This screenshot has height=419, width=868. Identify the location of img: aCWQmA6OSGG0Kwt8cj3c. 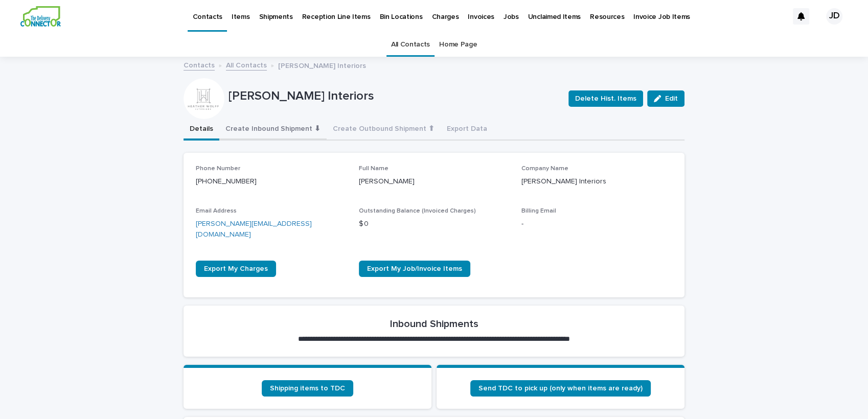
(40, 16).